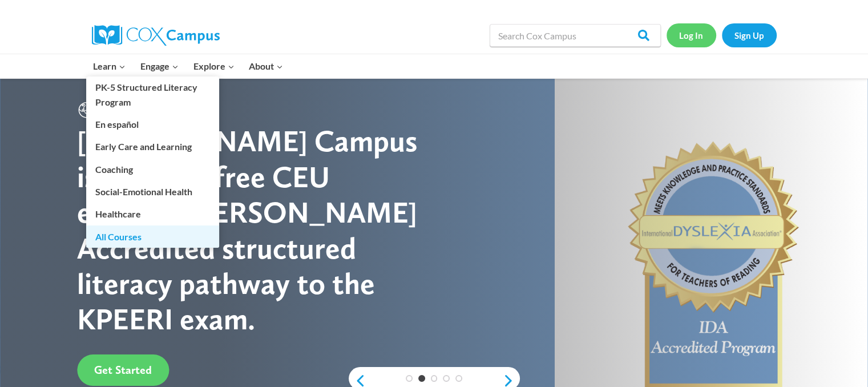  I want to click on a: All Courses, so click(152, 236).